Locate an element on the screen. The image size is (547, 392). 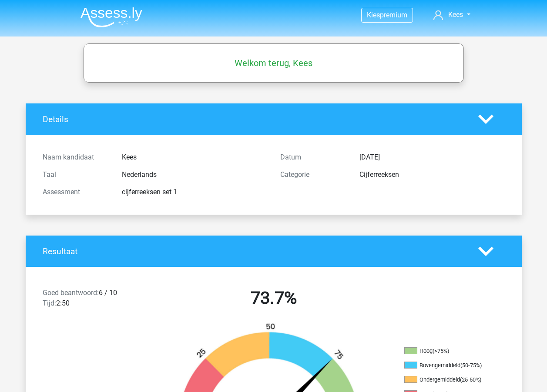
a: Kiespremium is located at coordinates (387, 15).